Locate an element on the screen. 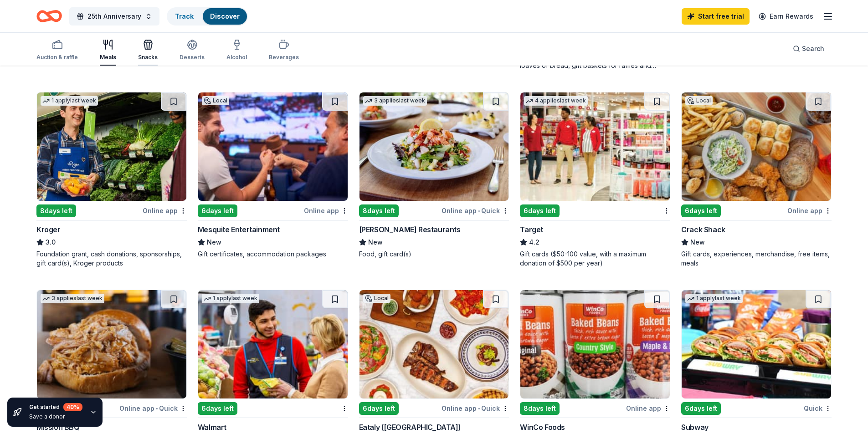 This screenshot has width=868, height=434. span: 25th Anniversary is located at coordinates (114, 16).